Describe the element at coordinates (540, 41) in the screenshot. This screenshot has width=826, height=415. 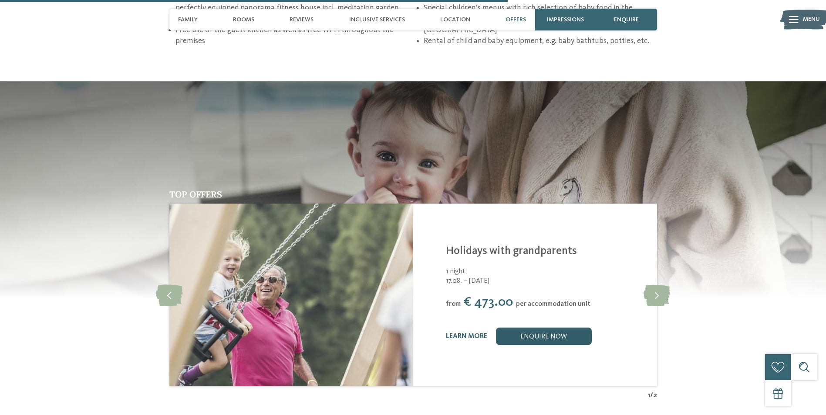
I see `li: Rental of child and baby equipment, e.g. baby bathtubs, potties, etc.` at that location.